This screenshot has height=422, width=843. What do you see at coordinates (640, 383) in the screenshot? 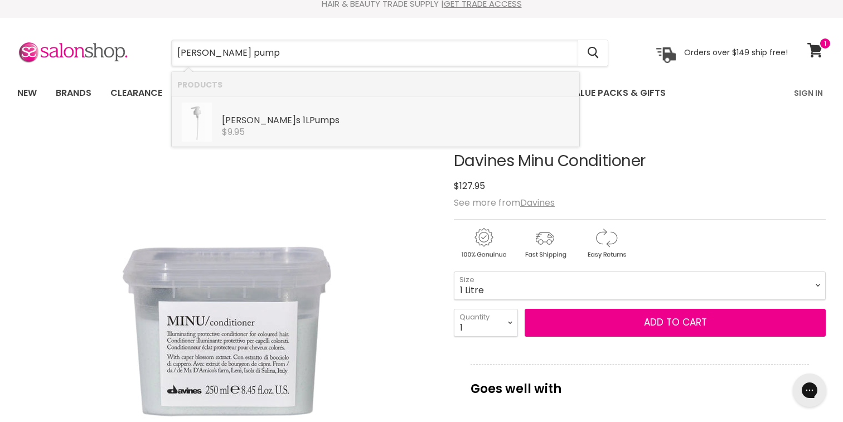
I see `p: Goes well with` at bounding box center [640, 383].